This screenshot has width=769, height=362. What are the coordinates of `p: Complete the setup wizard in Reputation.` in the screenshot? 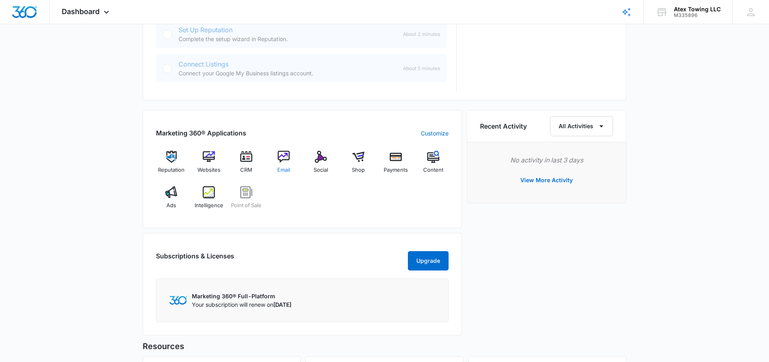 It's located at (287, 39).